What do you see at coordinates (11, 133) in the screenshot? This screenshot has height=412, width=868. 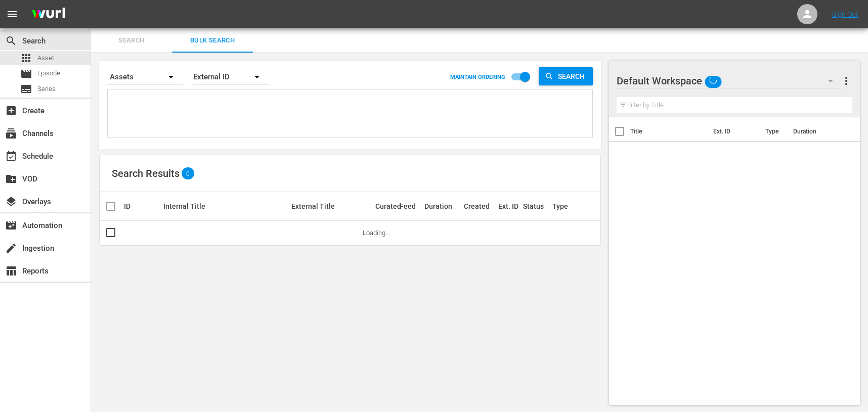 I see `span: Channels` at bounding box center [11, 133].